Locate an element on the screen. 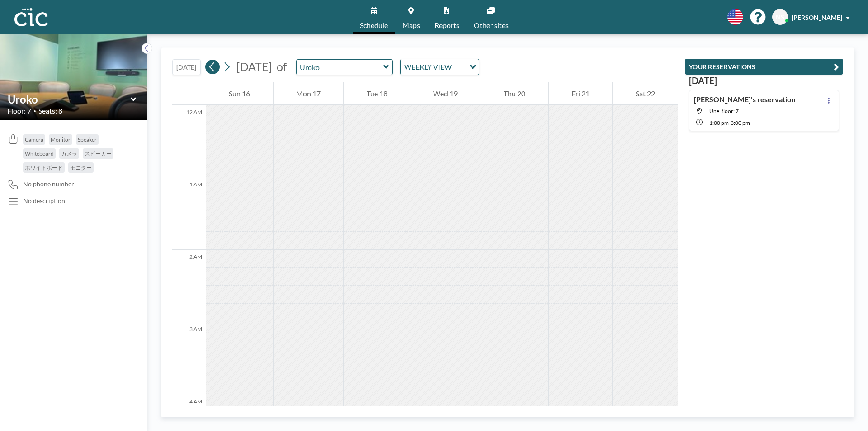 The height and width of the screenshot is (431, 868). span: ホワイトボード is located at coordinates (44, 167).